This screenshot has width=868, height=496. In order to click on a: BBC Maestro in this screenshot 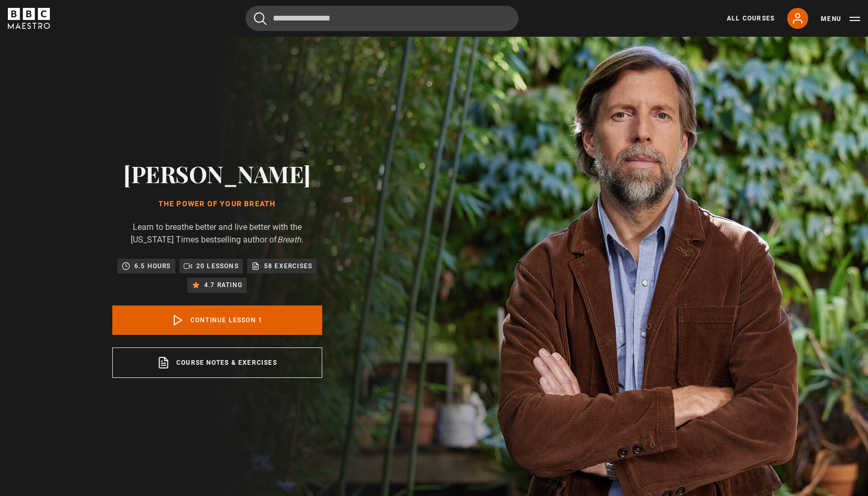, I will do `click(29, 19)`.